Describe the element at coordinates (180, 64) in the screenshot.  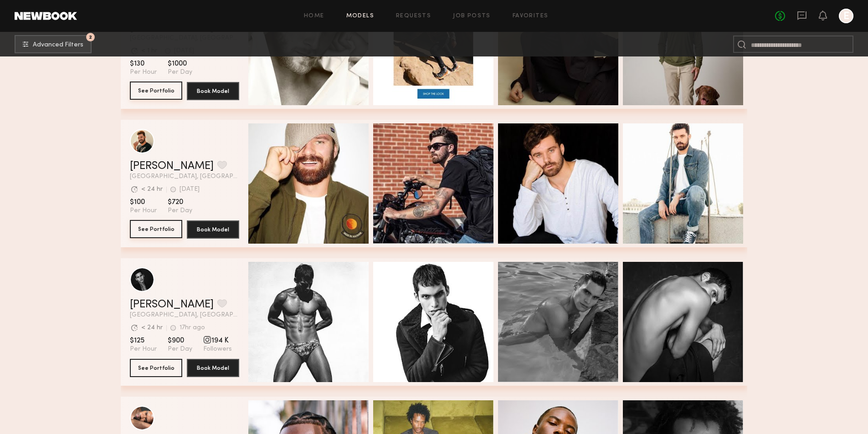
I see `span: $1000` at that location.